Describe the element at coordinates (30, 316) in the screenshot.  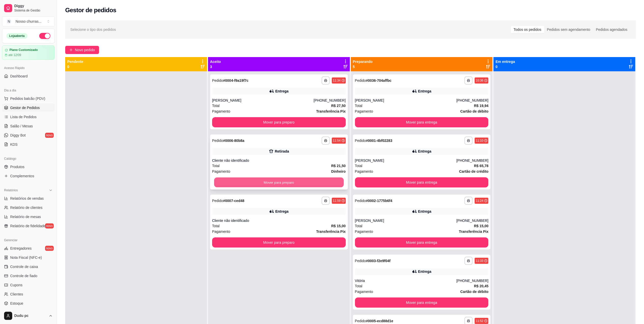
I see `span: Dudu pc` at that location.